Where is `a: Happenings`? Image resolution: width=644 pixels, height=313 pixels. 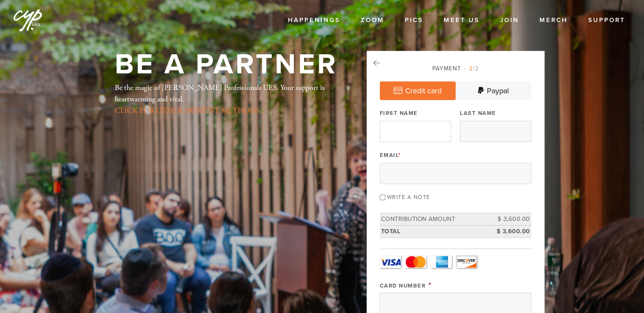 a: Happenings is located at coordinates (314, 20).